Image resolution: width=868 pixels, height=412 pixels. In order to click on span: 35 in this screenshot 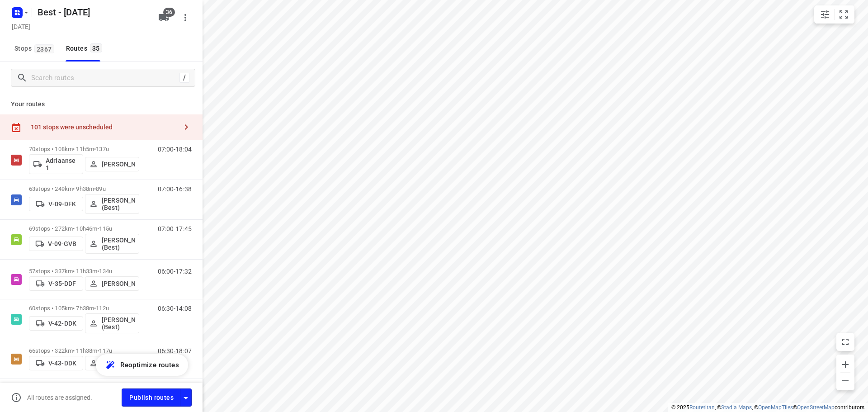, I will do `click(96, 48)`.